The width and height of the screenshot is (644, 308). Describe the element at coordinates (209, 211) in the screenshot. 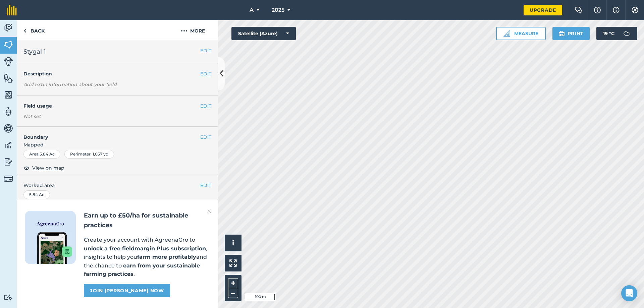

I see `img: svg+xml;base64,PHN2ZyB4bWxucz0iaHR0cDovL3d3dy53My5vcmcvMjAwMC9zdmciIHdpZHRoPSIyMiIgaGVpZ2h0PSIzMC...` at that location.